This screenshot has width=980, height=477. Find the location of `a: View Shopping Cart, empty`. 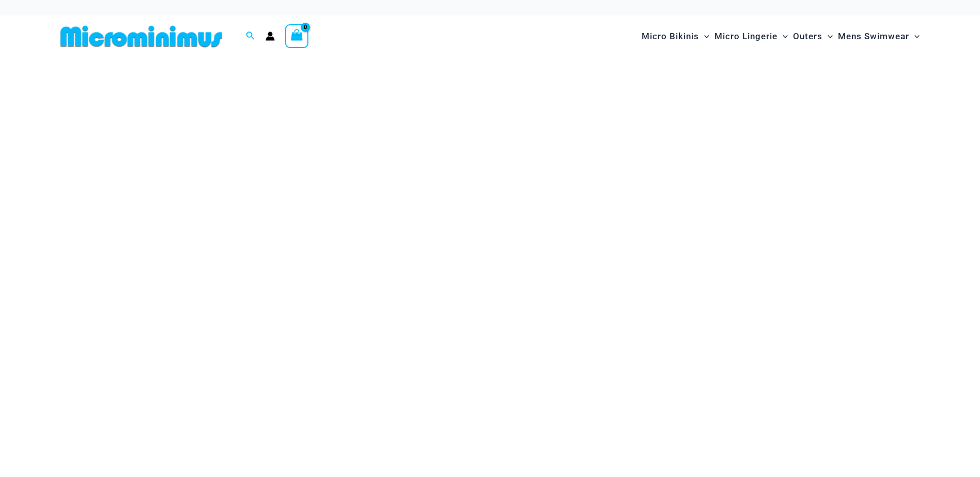

a: View Shopping Cart, empty is located at coordinates (297, 36).